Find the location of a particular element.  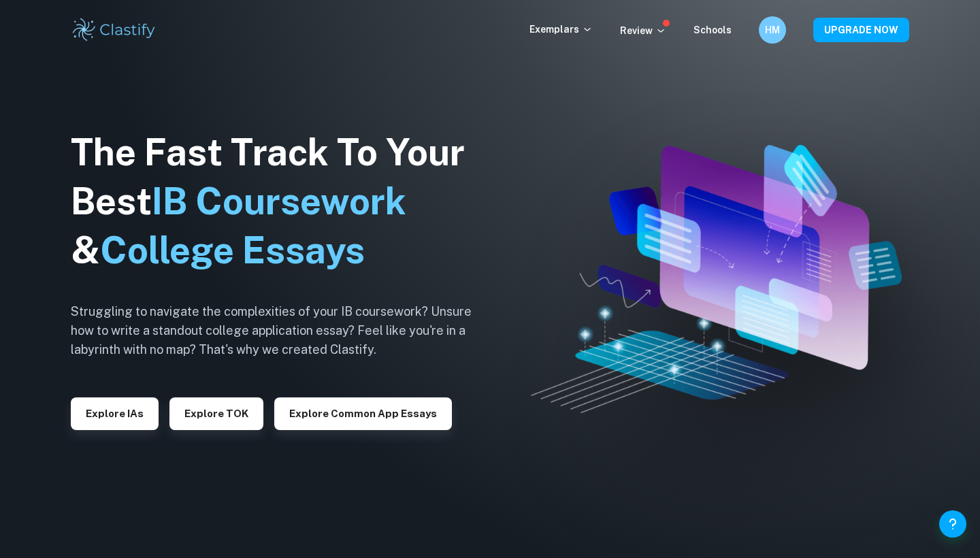

h6: Struggling to navigate the complexities of your IB coursework? Unsure how to write a standout col... is located at coordinates (282, 330).